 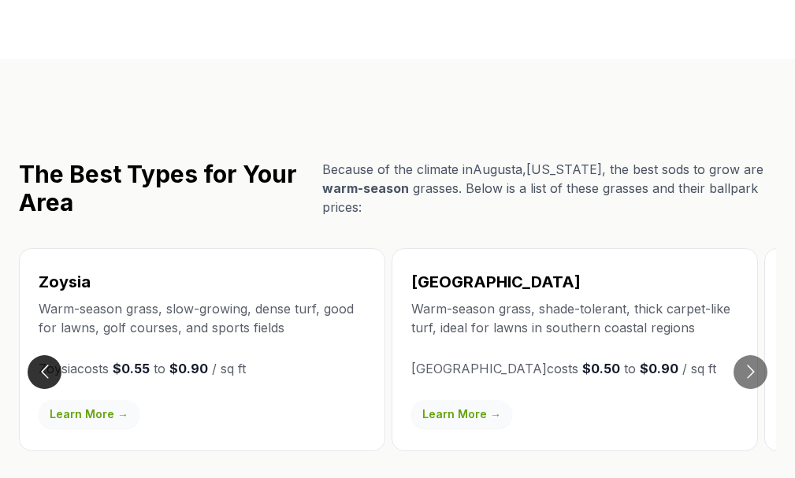 I want to click on button: Go to next slide, so click(x=750, y=372).